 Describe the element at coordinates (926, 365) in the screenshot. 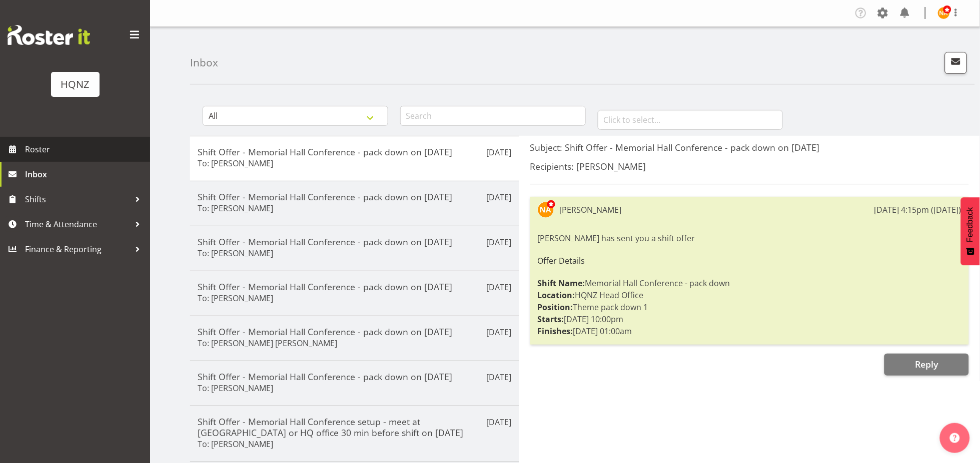

I see `button: Reply` at that location.